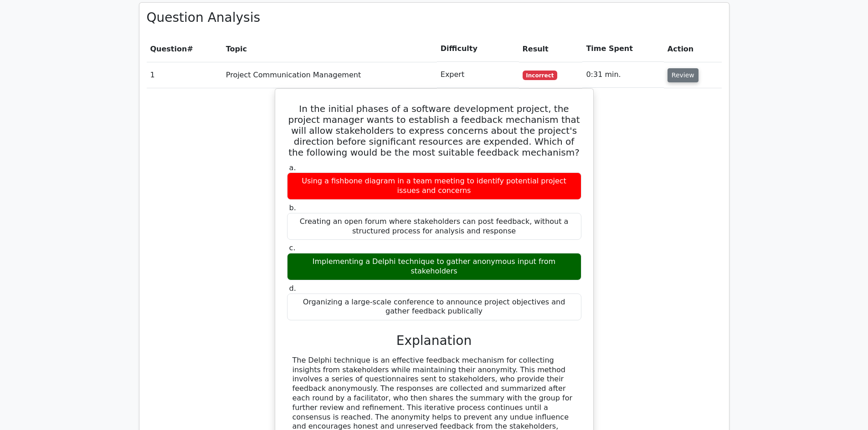 The height and width of the screenshot is (430, 868). What do you see at coordinates (683, 75) in the screenshot?
I see `button: Review` at bounding box center [683, 75].